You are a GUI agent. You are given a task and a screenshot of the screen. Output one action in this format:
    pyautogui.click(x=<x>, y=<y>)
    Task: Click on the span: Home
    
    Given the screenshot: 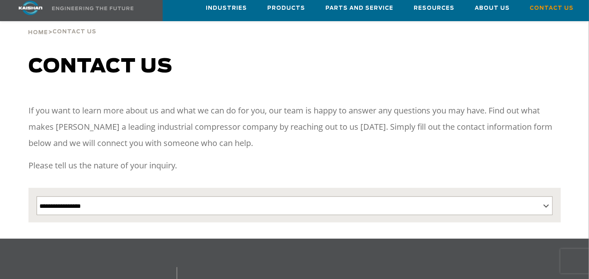 What is the action you would take?
    pyautogui.click(x=38, y=33)
    